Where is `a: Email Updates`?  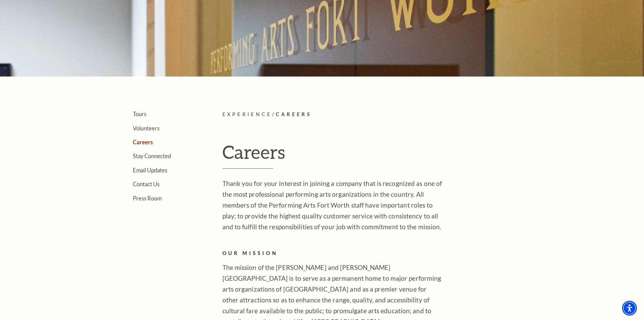 a: Email Updates is located at coordinates (150, 170).